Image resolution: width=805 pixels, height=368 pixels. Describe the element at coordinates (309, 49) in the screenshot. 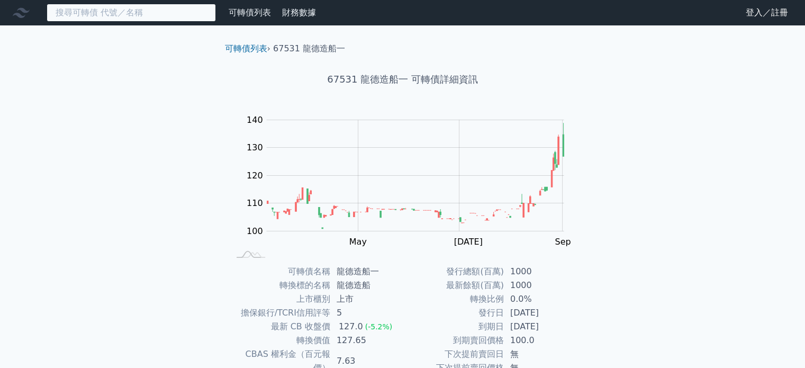

I see `li: 67531 龍德造船一` at that location.